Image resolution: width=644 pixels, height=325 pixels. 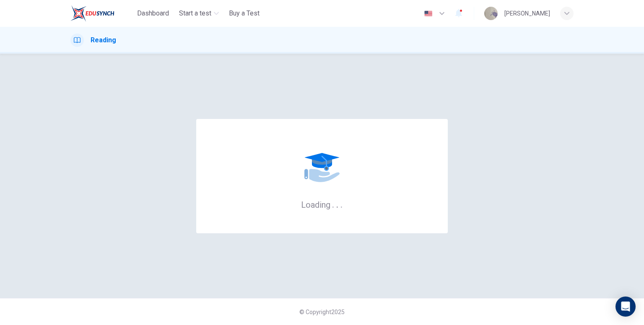 What do you see at coordinates (153, 13) in the screenshot?
I see `span: Dashboard` at bounding box center [153, 13].